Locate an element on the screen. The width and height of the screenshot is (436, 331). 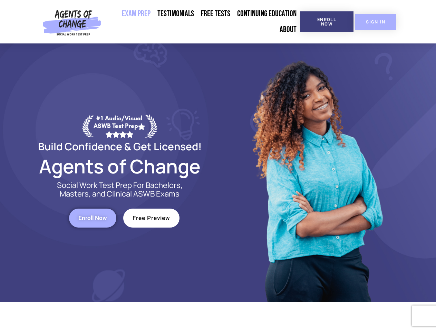
a: About is located at coordinates (288, 30).